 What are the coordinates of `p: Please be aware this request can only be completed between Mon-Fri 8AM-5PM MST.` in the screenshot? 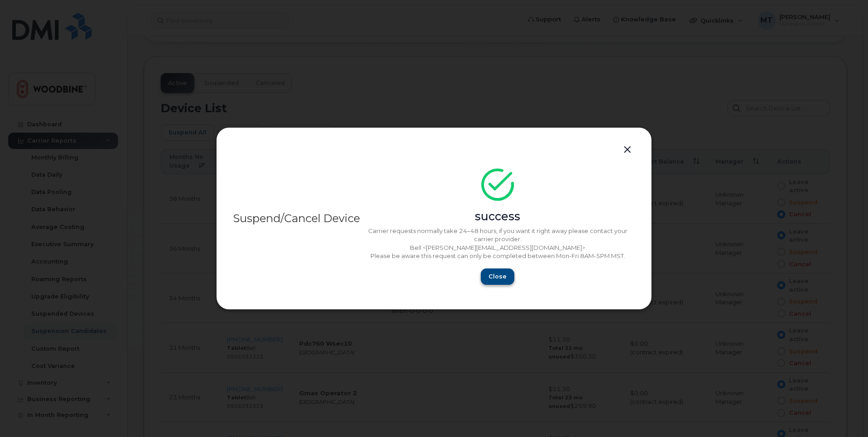 It's located at (497, 256).